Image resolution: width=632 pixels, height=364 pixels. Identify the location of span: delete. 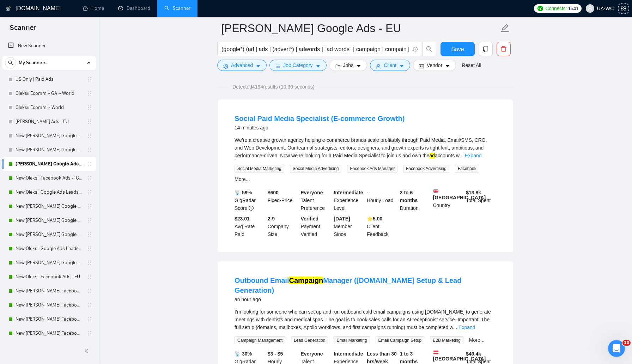
(504, 49).